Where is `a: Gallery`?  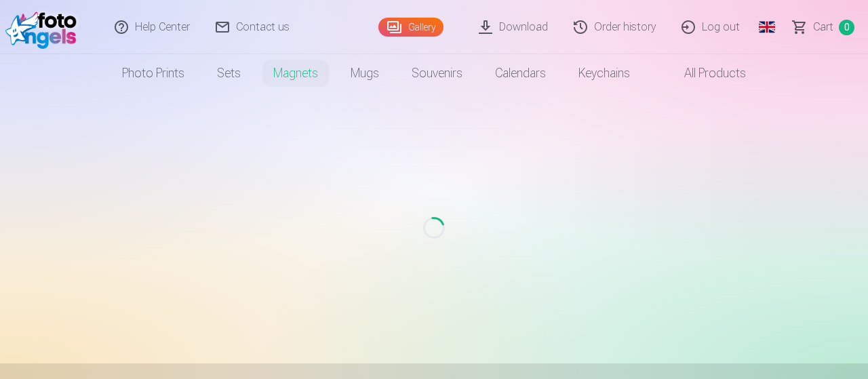 a: Gallery is located at coordinates (410, 27).